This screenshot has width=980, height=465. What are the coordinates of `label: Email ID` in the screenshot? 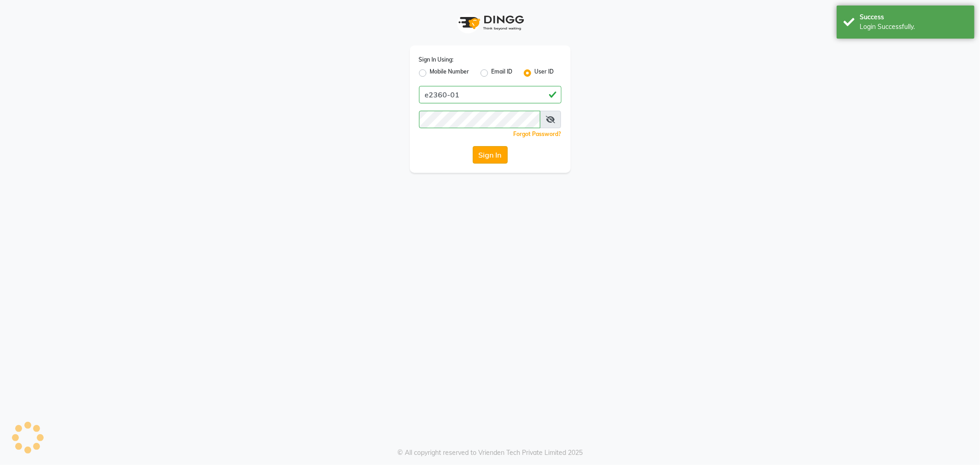 It's located at (502, 73).